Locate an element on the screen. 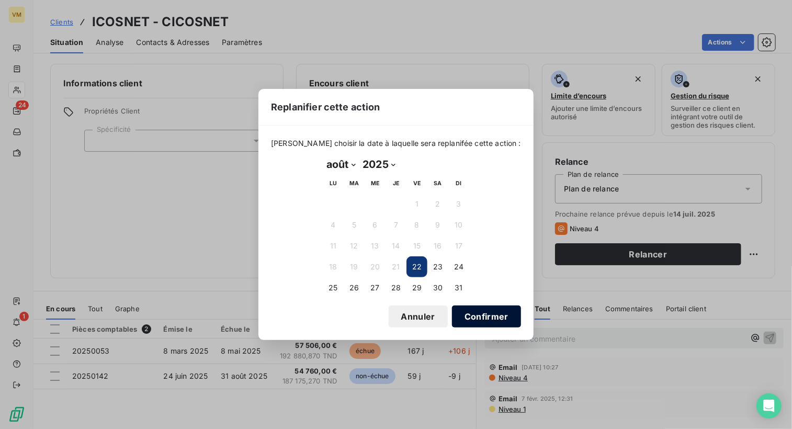  button: 4 is located at coordinates (333, 225).